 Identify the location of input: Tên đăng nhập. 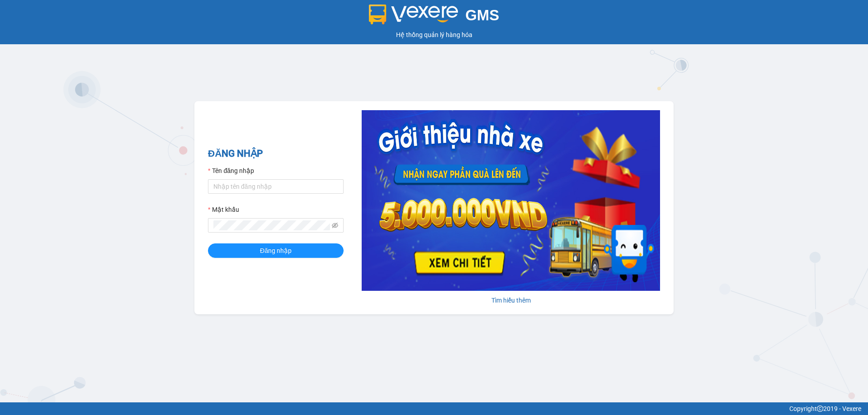
(276, 186).